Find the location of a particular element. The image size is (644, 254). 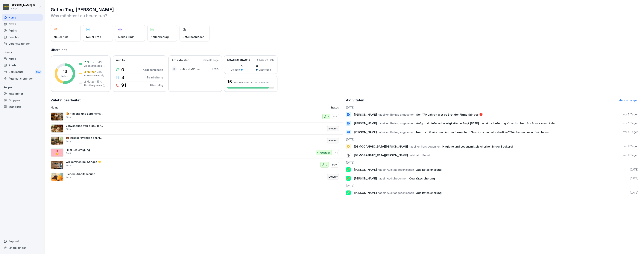

p: Jederzeit is located at coordinates (325, 153).